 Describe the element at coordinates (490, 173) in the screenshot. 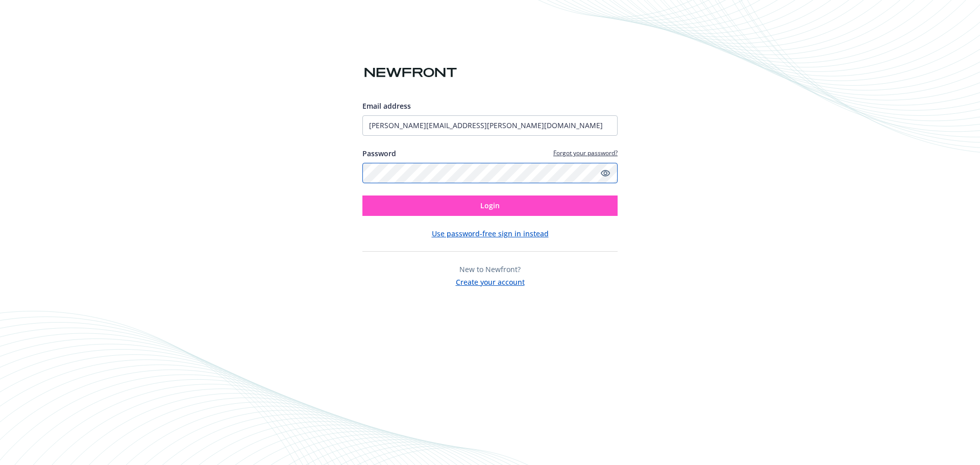

I see `input: Enter your password` at that location.